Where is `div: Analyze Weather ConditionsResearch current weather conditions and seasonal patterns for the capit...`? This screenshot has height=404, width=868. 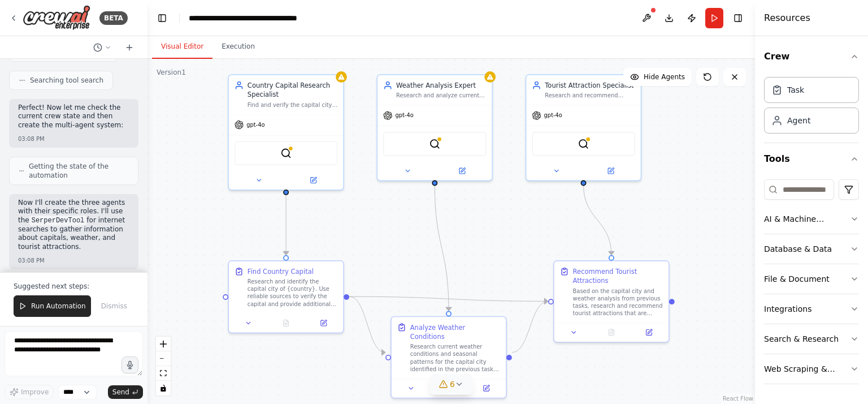 div: Analyze Weather ConditionsResearch current weather conditions and seasonal patterns for the capit... is located at coordinates (449, 358).